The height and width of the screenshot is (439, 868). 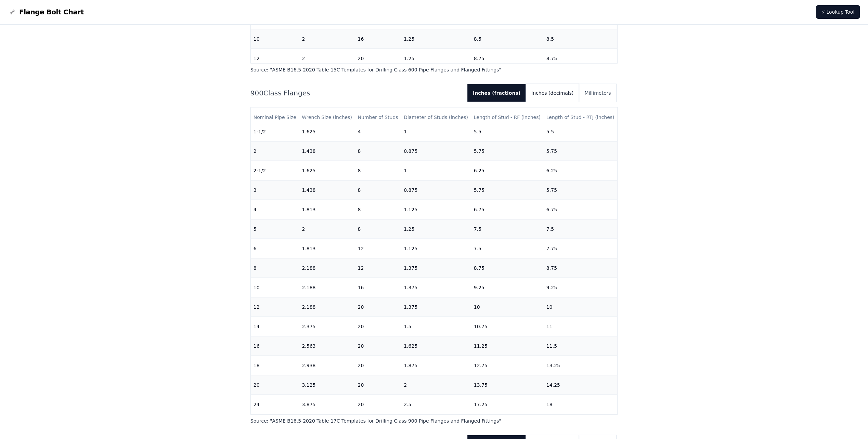 I want to click on span: Flange Bolt Chart, so click(x=51, y=12).